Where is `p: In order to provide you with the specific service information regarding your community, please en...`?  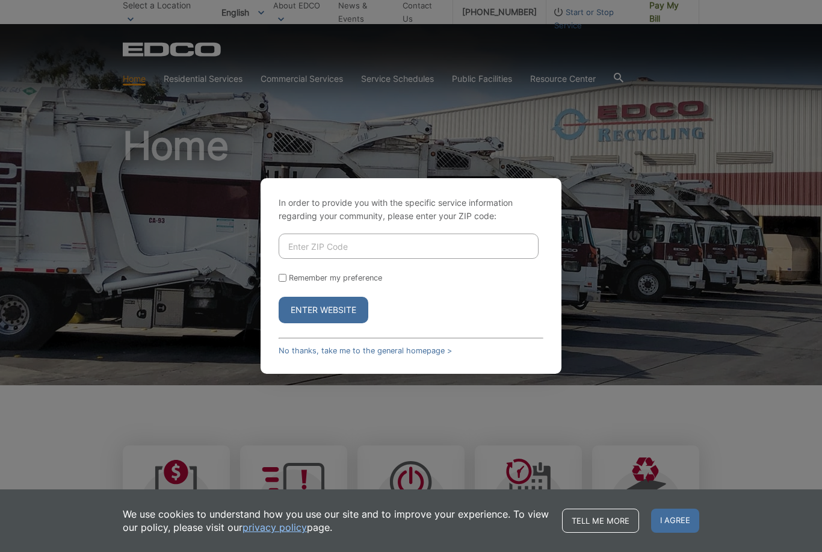
p: In order to provide you with the specific service information regarding your community, please en... is located at coordinates (411, 209).